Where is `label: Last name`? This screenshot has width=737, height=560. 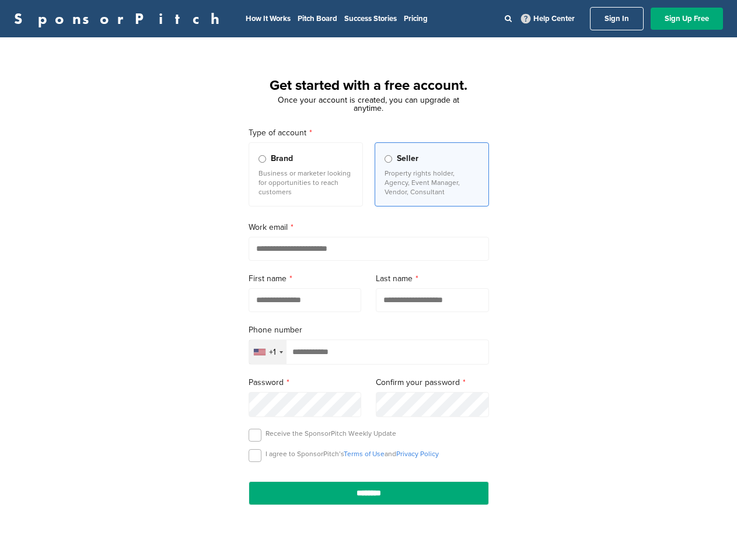
label: Last name is located at coordinates (432, 279).